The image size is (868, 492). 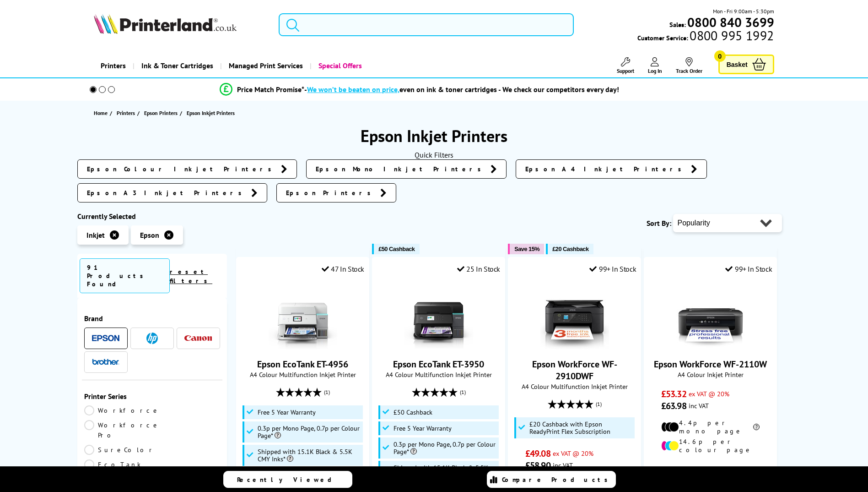 I want to click on a: SureColor, so click(x=120, y=450).